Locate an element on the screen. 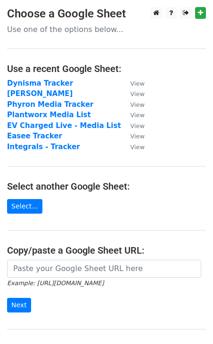 The height and width of the screenshot is (344, 213). a: Dynisma Tracker is located at coordinates (40, 83).